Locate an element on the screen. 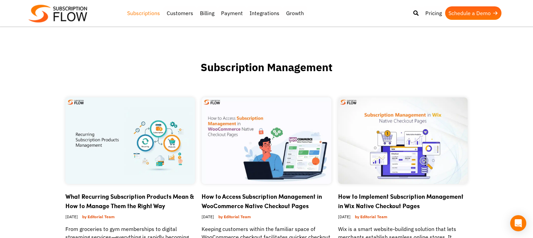 The width and height of the screenshot is (533, 238). img: Subscription Management in WooCommerce Native Checkout is located at coordinates (266, 140).